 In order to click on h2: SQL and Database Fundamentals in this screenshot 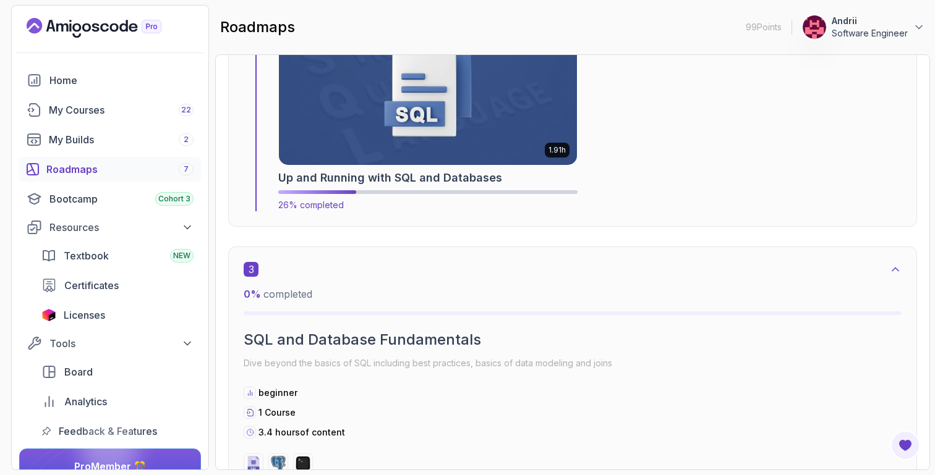, I will do `click(572, 340)`.